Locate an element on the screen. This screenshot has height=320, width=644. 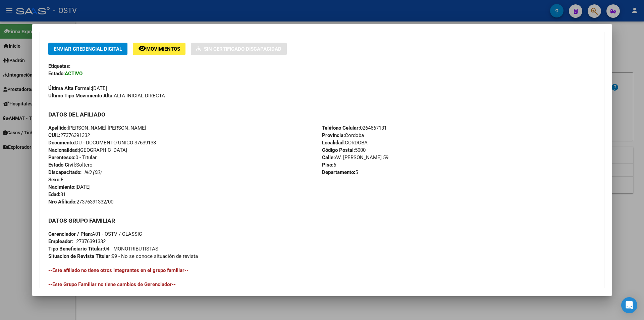
strong: Nacimiento: is located at coordinates (62, 187).